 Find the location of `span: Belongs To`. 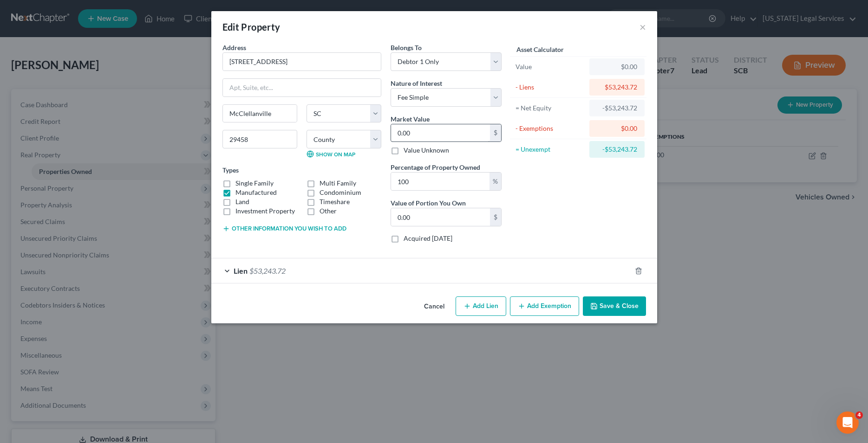

span: Belongs To is located at coordinates (406, 47).